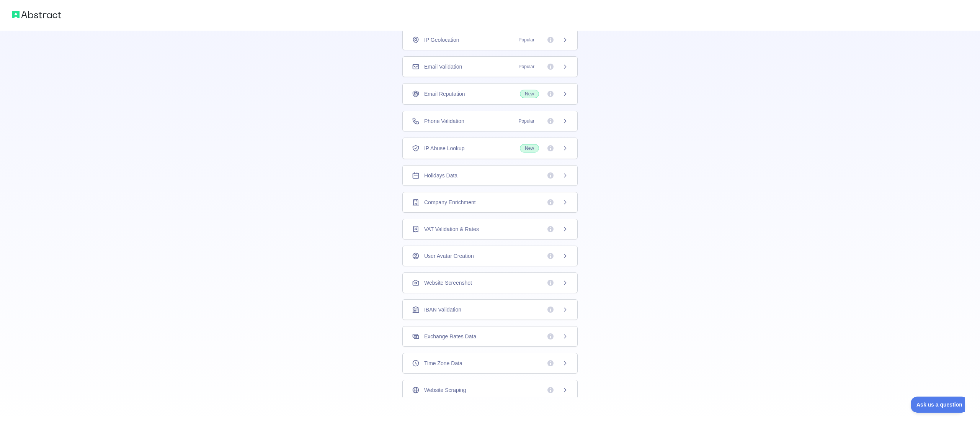 This screenshot has width=980, height=428. I want to click on span: Holidays Data, so click(441, 175).